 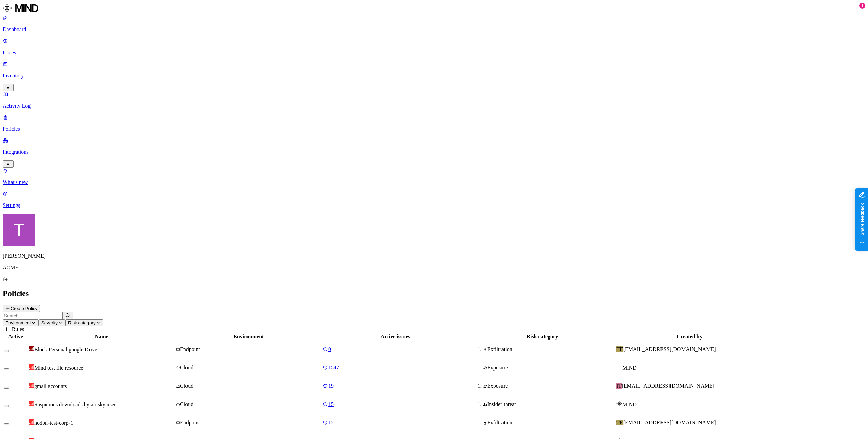 I want to click on span: hodbn-test-corp-1, so click(x=54, y=422).